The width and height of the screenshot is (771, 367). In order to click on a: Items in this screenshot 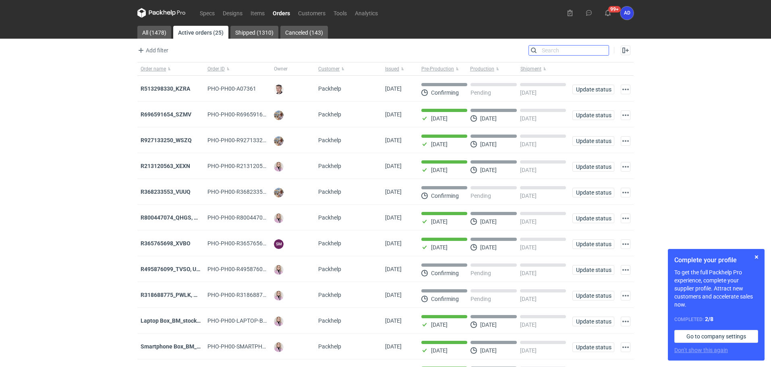, I will do `click(257, 13)`.